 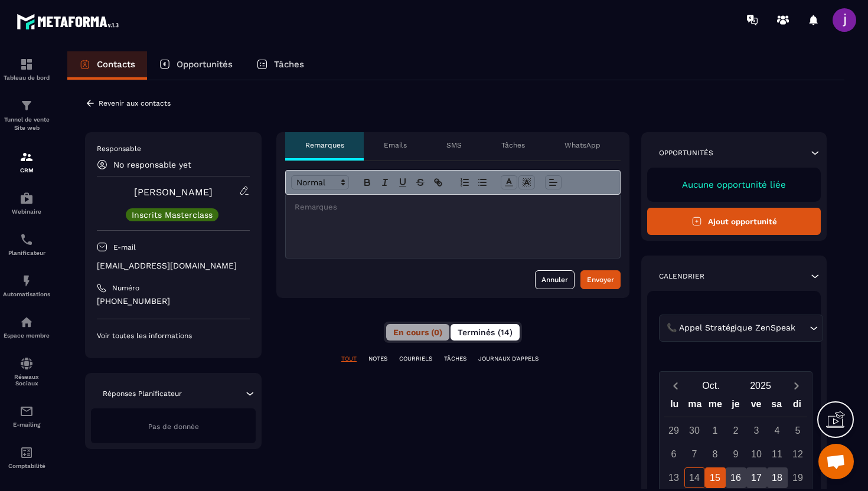 I want to click on div: 2, so click(x=736, y=430).